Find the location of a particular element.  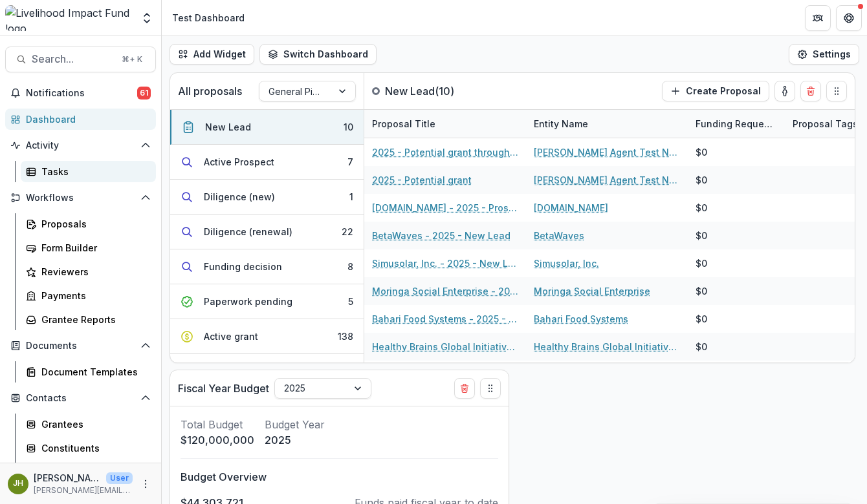

button: Active grant138 is located at coordinates (266, 336).